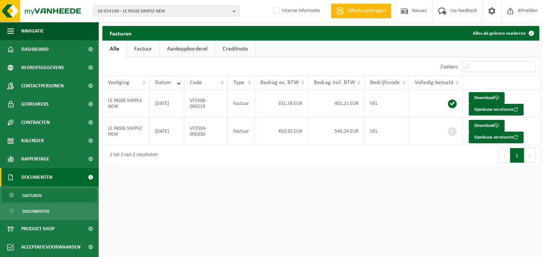 This screenshot has width=543, height=257. I want to click on span: Datum, so click(163, 83).